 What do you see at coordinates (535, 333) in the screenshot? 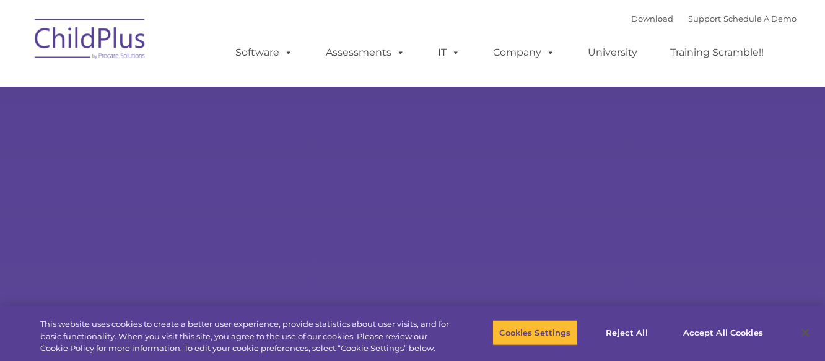
I see `button: Cookies Settings` at bounding box center [535, 333].